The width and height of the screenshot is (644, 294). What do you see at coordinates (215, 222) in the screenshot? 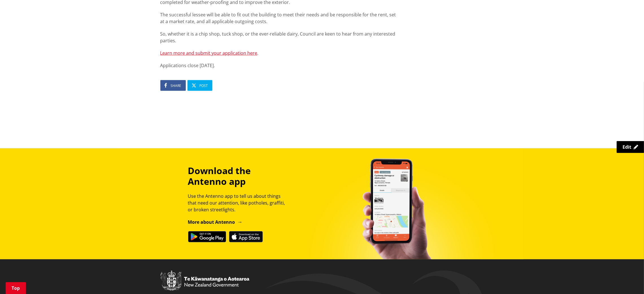
I see `a: More about Antenno` at bounding box center [215, 222].